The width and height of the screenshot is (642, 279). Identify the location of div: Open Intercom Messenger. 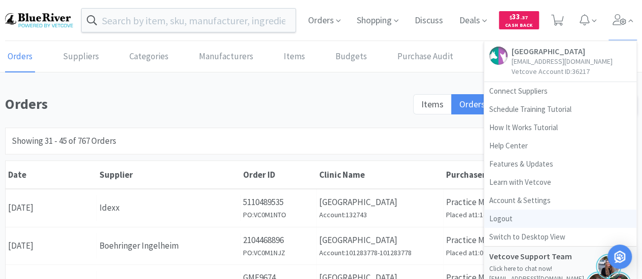
(619, 257).